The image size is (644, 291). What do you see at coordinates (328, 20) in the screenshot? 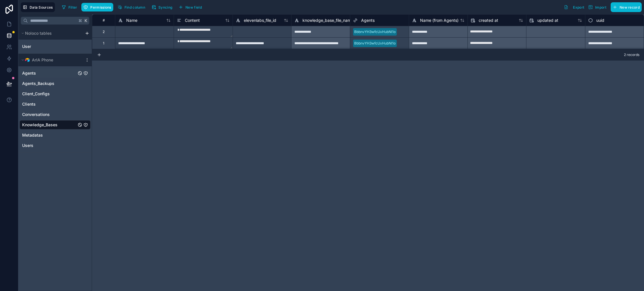
I see `span: knowledge_base_file_name` at bounding box center [328, 20].